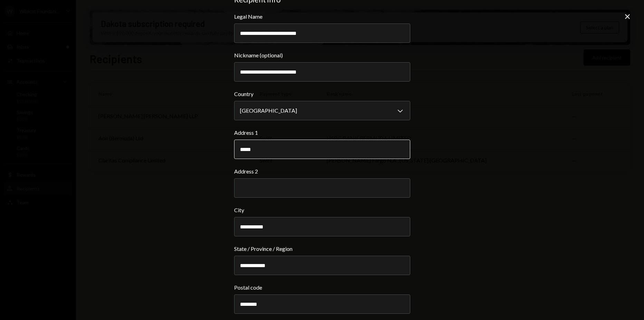 This screenshot has height=320, width=644. What do you see at coordinates (322, 210) in the screenshot?
I see `label: City` at bounding box center [322, 210].